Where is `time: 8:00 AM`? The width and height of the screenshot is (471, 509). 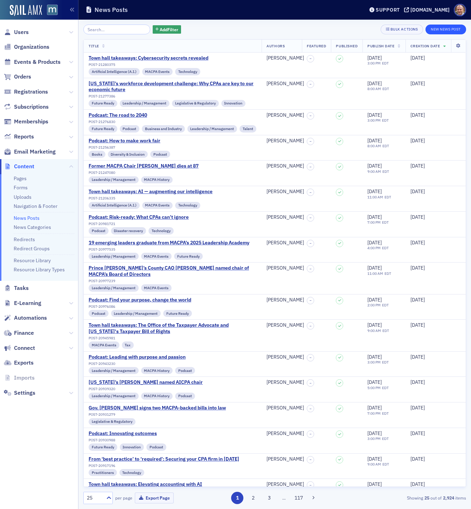 time: 8:00 AM is located at coordinates (374, 146).